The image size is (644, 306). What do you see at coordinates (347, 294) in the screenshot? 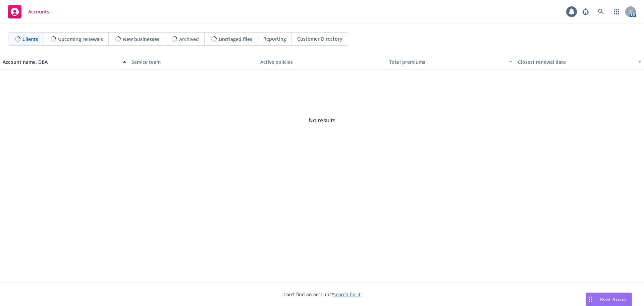
I see `a: Search for it` at bounding box center [347, 294].